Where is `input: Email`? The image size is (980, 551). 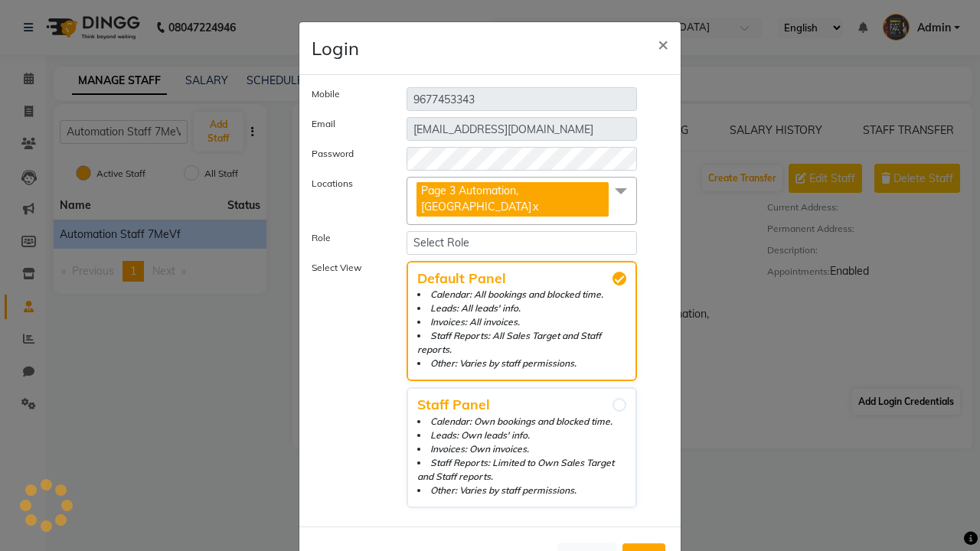
input: Email is located at coordinates (521, 128).